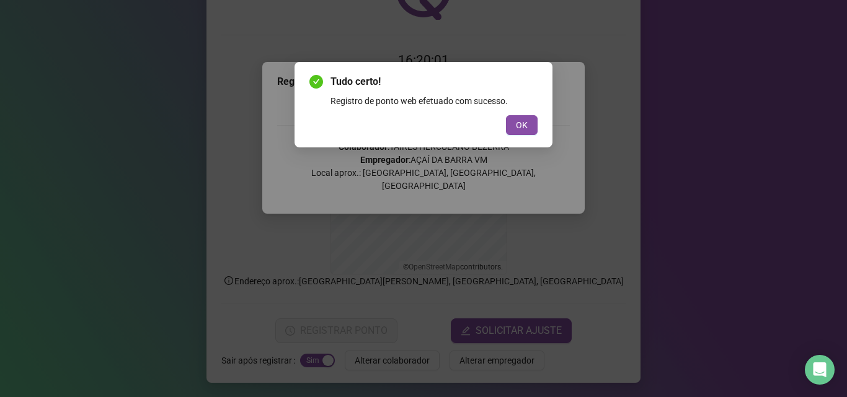 The width and height of the screenshot is (847, 397). Describe the element at coordinates (521, 125) in the screenshot. I see `button: OK` at that location.